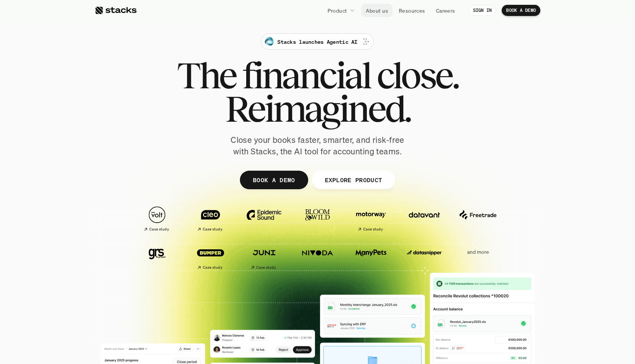 The image size is (635, 364). What do you see at coordinates (446, 11) in the screenshot?
I see `a: Careers` at bounding box center [446, 11].